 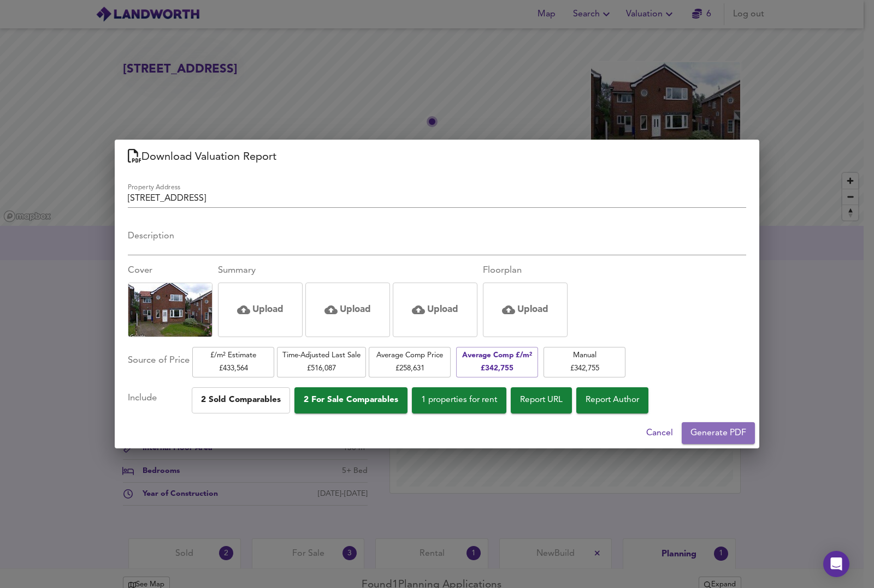 What do you see at coordinates (541, 400) in the screenshot?
I see `span: Report URL` at bounding box center [541, 400].